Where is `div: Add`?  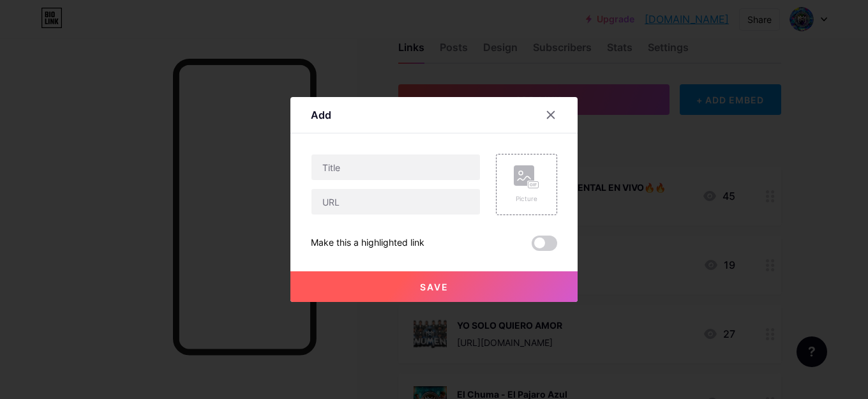 div: Add is located at coordinates (321, 115).